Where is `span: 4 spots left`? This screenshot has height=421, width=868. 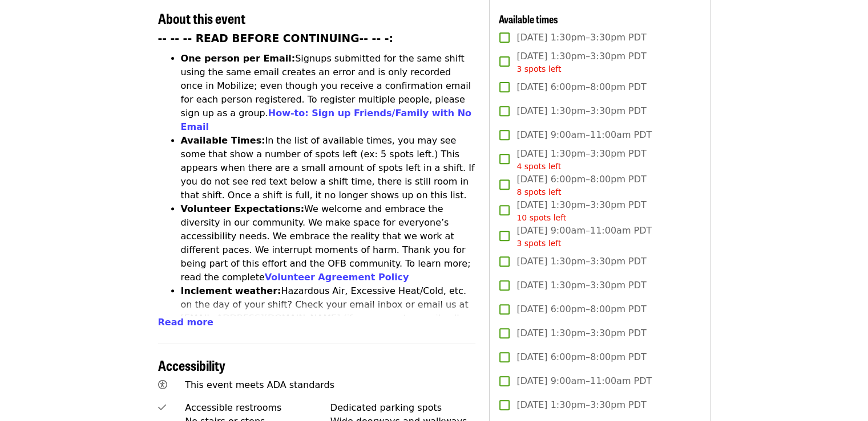 span: 4 spots left is located at coordinates (539, 166).